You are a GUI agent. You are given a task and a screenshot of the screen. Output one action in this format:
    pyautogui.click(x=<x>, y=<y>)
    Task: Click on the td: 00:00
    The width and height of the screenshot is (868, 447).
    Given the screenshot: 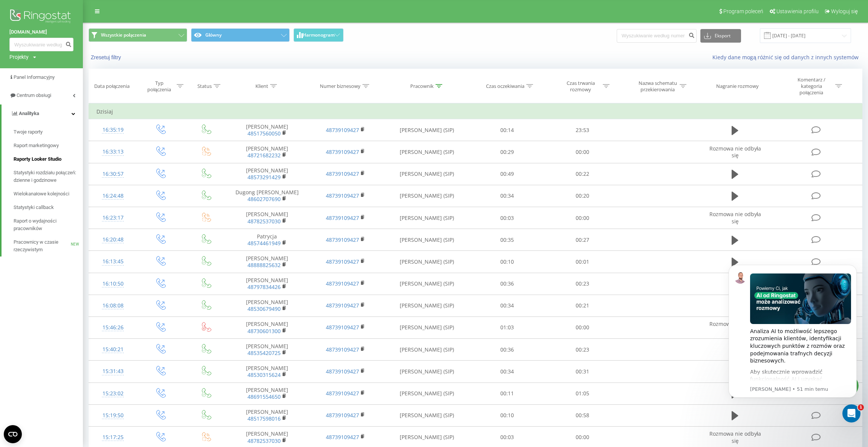 What is the action you would take?
    pyautogui.click(x=583, y=218)
    